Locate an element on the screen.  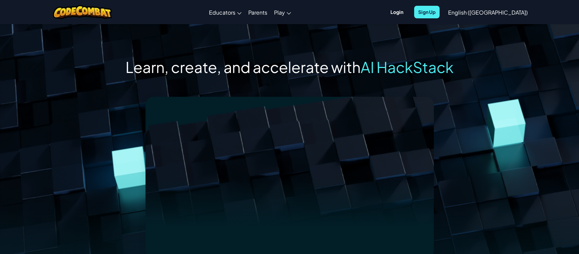
button: Login is located at coordinates (397, 12).